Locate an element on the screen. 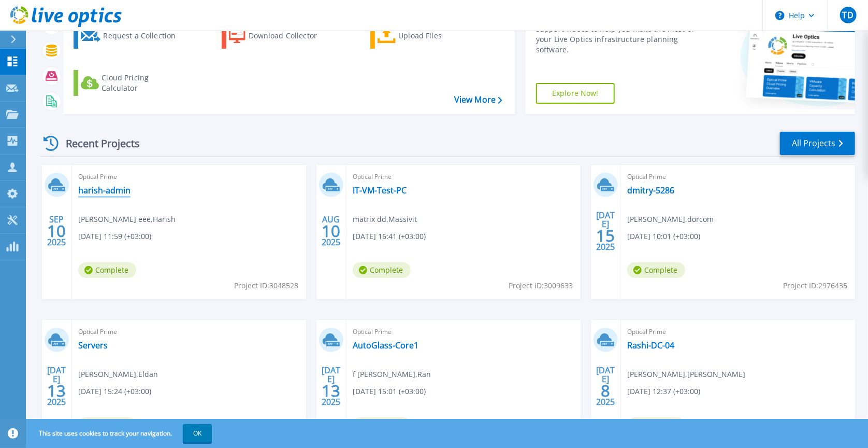 This screenshot has width=868, height=448. a: Servers is located at coordinates (93, 345).